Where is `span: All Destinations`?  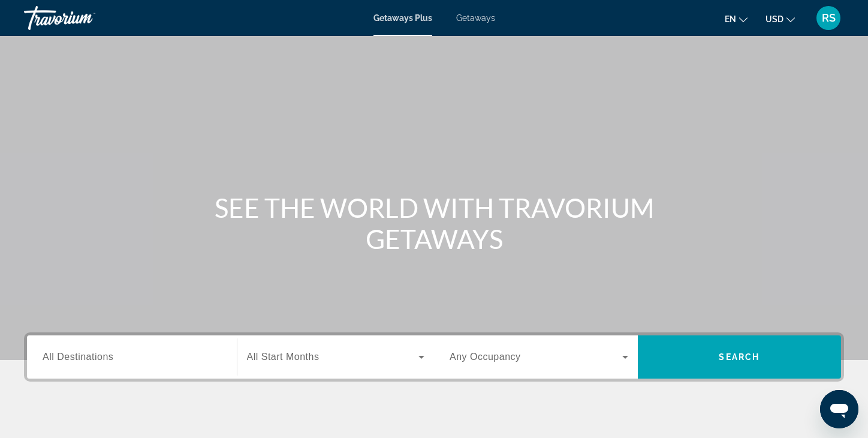 span: All Destinations is located at coordinates (78, 356).